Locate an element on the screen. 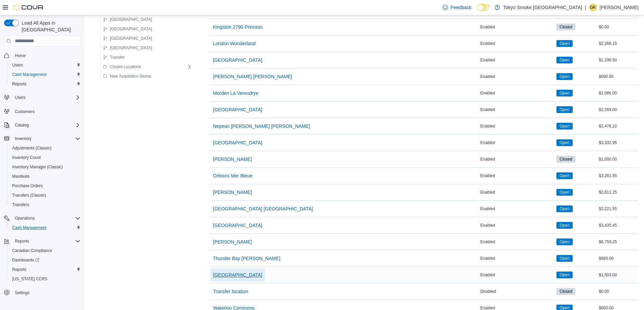  div: $690.95 is located at coordinates (618, 76).